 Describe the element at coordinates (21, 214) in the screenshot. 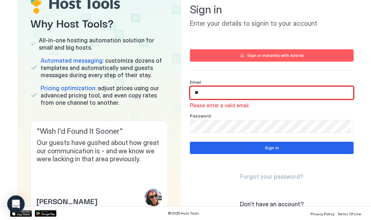

I see `div: App Store` at that location.